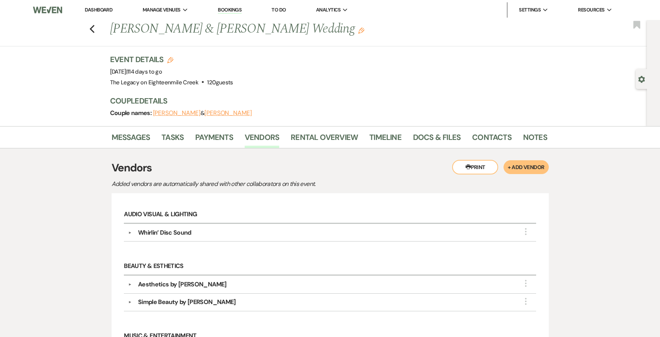 The height and width of the screenshot is (337, 660). Describe the element at coordinates (214, 140) in the screenshot. I see `a: Payments` at that location.